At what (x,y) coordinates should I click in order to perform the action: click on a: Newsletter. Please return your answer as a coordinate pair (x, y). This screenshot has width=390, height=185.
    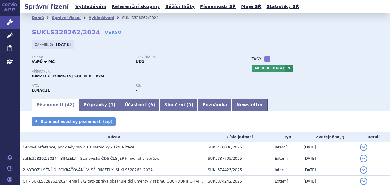
    Looking at the image, I should click on (250, 105).